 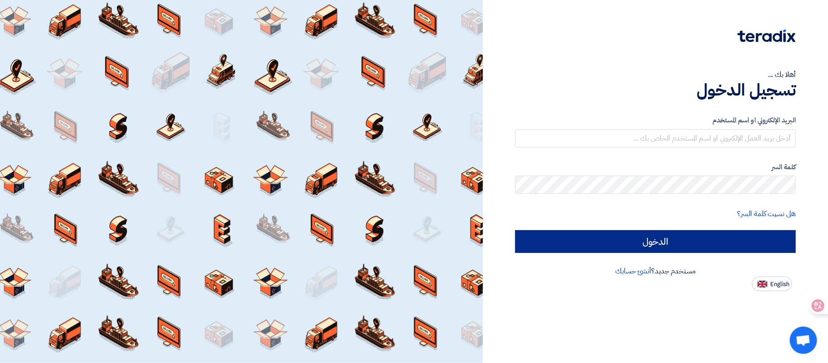 I want to click on h1: تسجيل الدخول, so click(x=655, y=90).